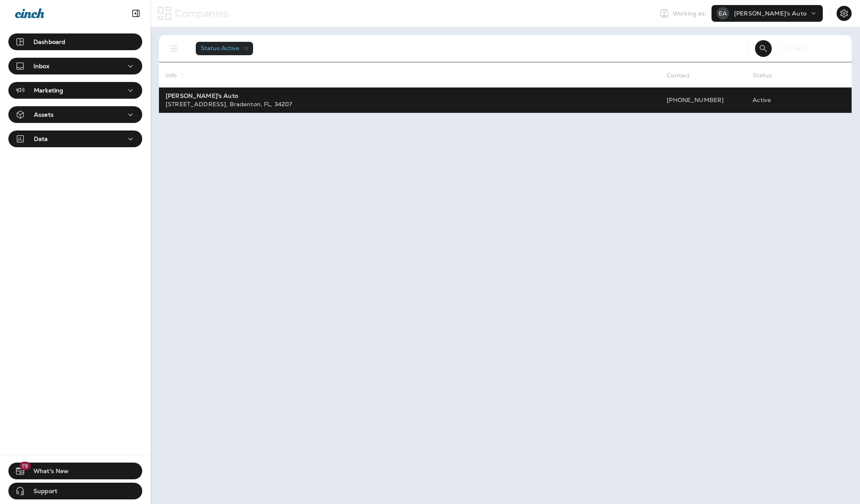 The height and width of the screenshot is (504, 860). I want to click on button: Marketing, so click(75, 91).